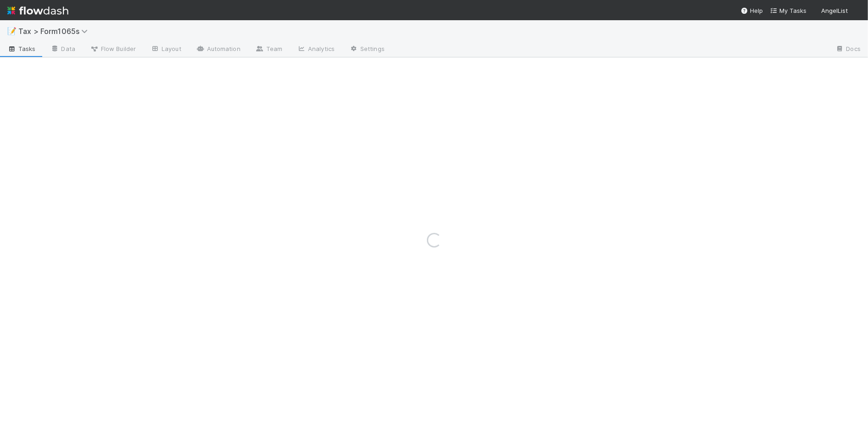 This screenshot has width=868, height=423. Describe the element at coordinates (856, 11) in the screenshot. I see `img: avatar_45ea4894-10ca-450f-982d-dabe3bd75b0b.png` at that location.